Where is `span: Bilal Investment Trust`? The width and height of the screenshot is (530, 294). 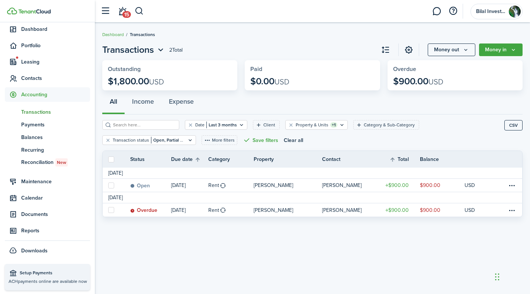
span: Bilal Investment Trust is located at coordinates (491, 12).